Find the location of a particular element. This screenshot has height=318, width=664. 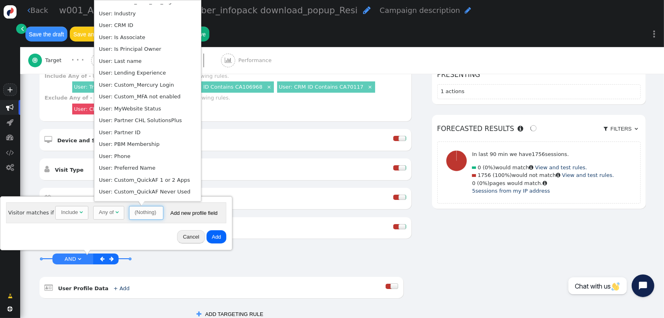

h6: Presenting is located at coordinates (539, 75).